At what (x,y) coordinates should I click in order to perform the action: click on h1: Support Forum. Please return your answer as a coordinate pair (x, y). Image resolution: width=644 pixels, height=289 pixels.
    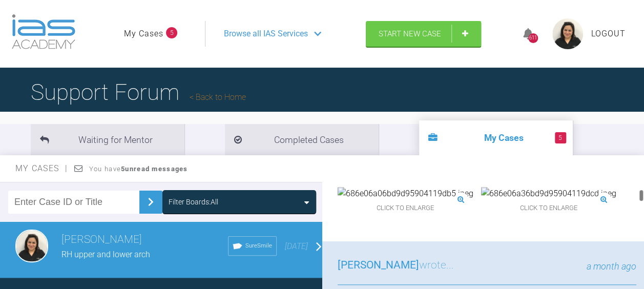
    Looking at the image, I should click on (138, 92).